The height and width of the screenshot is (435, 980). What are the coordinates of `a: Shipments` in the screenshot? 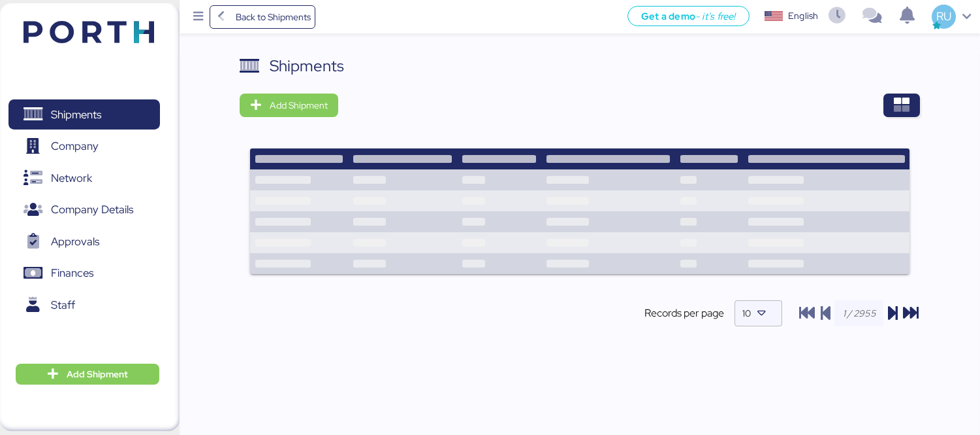 It's located at (85, 115).